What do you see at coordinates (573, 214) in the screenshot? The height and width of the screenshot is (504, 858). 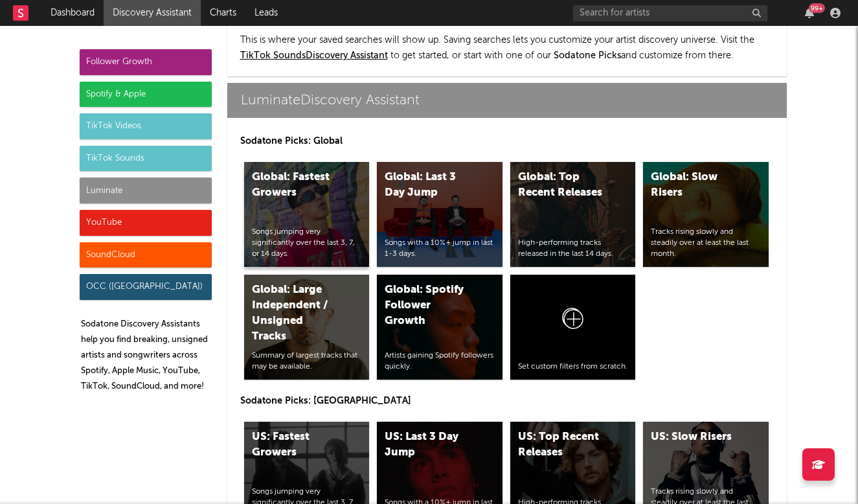 I see `a: Global: Top Recent ReleasesHigh-performing tracks released in the last 14 days.` at bounding box center [573, 214].